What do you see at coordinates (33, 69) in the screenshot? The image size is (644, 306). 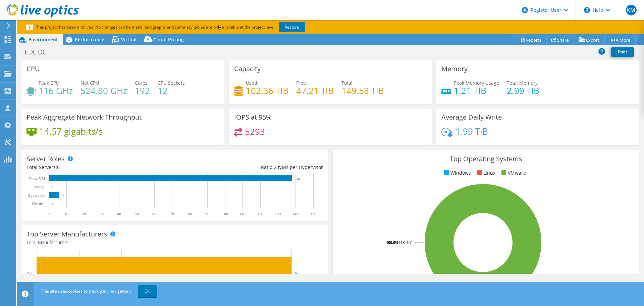 I see `h3: CPU` at bounding box center [33, 69].